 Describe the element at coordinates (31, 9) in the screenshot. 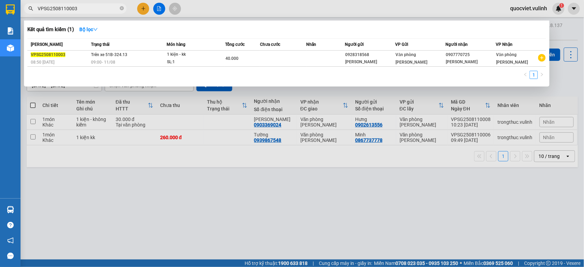

I see `span: search` at that location.